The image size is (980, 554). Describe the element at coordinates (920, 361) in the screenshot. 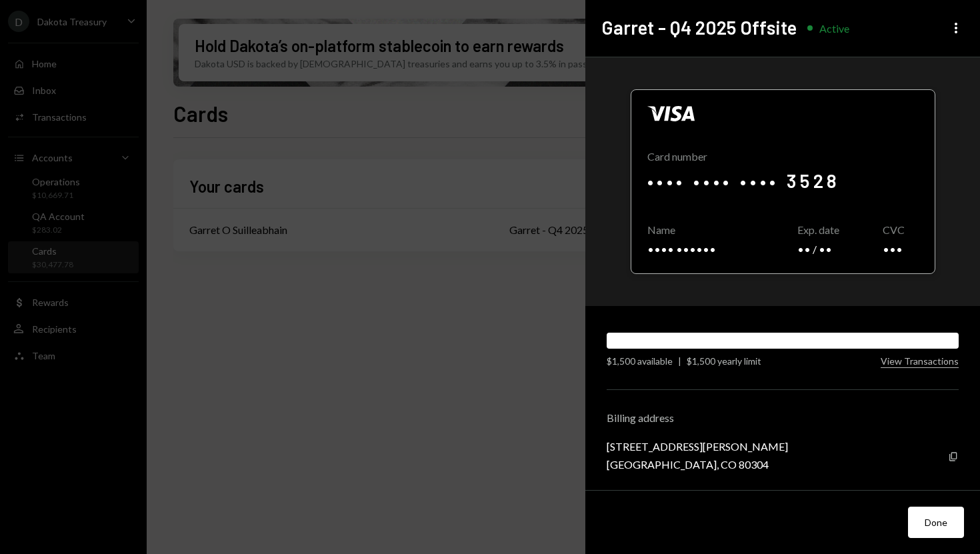

I see `button: View Transactions` at that location.